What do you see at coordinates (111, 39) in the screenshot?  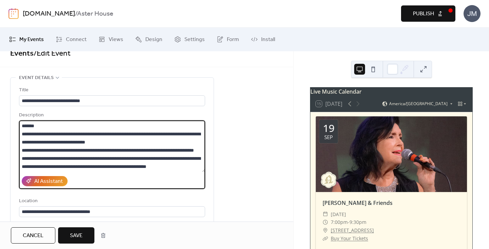 I see `a: Views` at bounding box center [111, 39].